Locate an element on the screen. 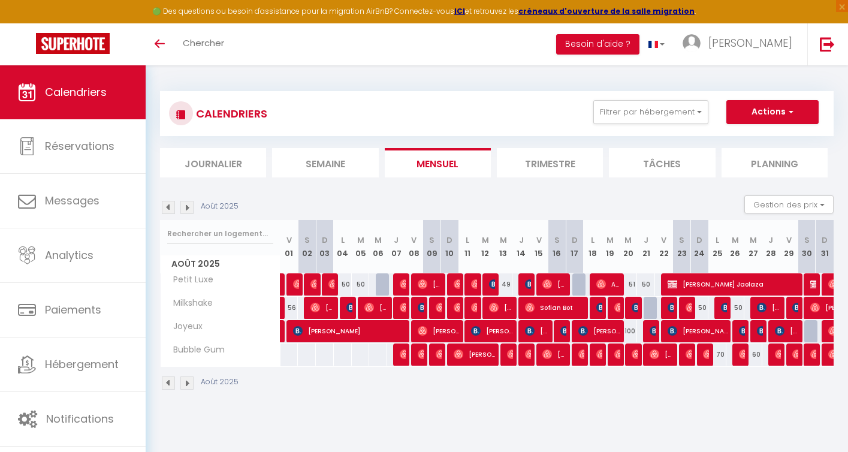 This screenshot has width=848, height=452. span: Petit Luxe is located at coordinates (189, 280).